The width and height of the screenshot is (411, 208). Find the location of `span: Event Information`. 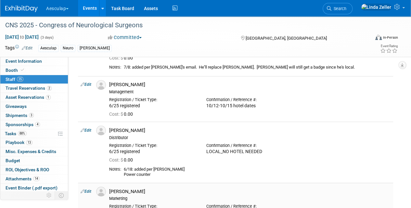

span: Event Information is located at coordinates (24, 61).